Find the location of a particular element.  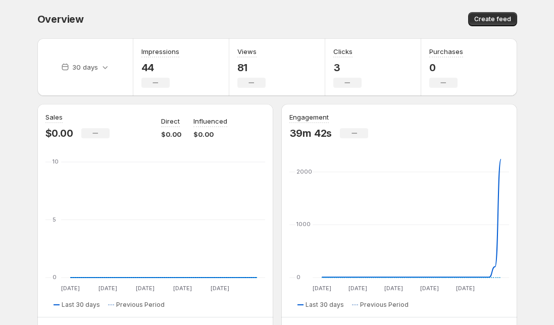

text: 10 is located at coordinates (56, 162).